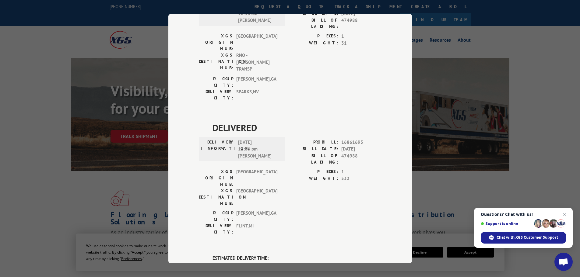 The width and height of the screenshot is (580, 277). What do you see at coordinates (523, 238) in the screenshot?
I see `div: Chat with XGS Customer Support` at bounding box center [523, 238].